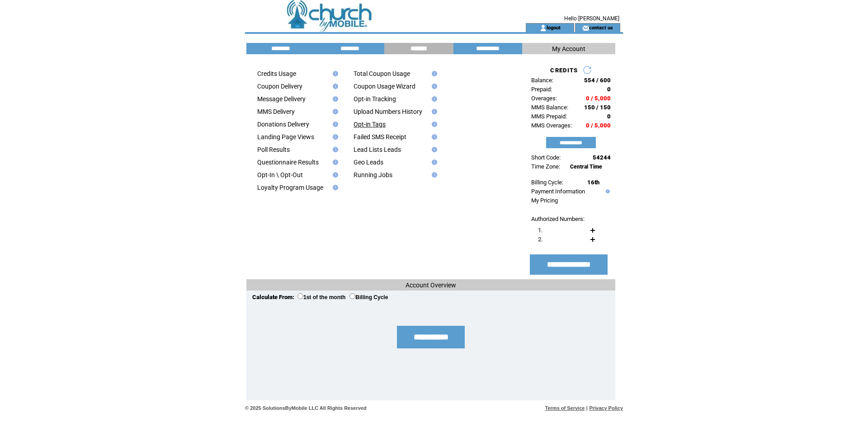 The width and height of the screenshot is (868, 427). I want to click on a: MMS Delivery, so click(276, 111).